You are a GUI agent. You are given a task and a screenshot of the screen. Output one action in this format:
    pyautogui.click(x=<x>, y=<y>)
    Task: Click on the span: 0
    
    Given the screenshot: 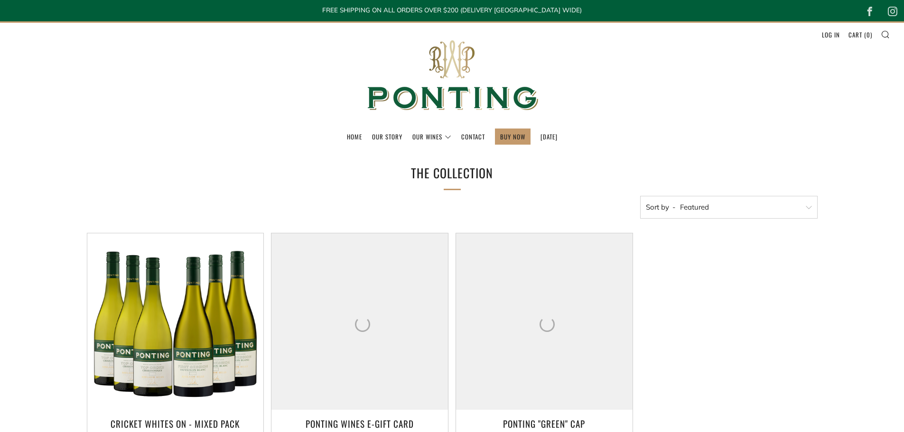 What is the action you would take?
    pyautogui.click(x=869, y=35)
    